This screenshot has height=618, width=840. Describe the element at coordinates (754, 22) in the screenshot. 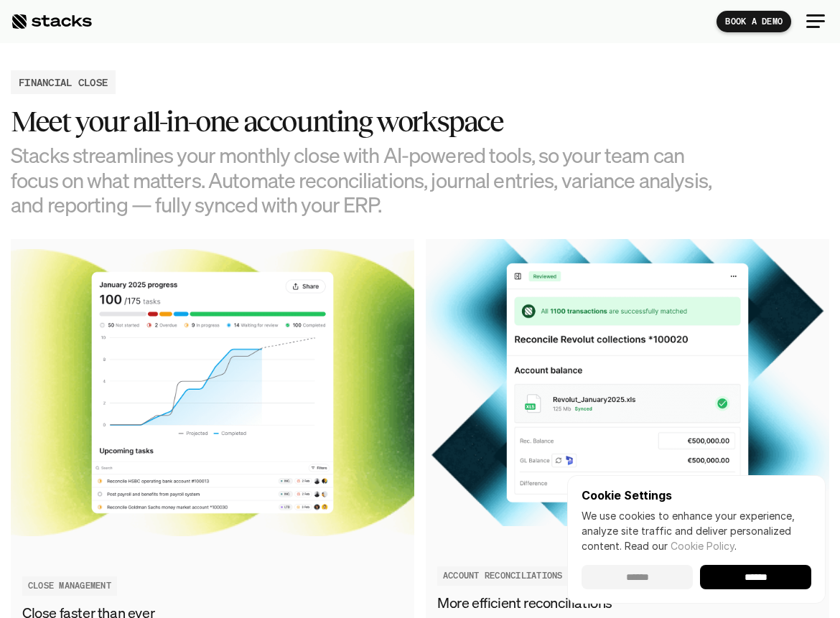

I see `p: BOOK A DEMO` at that location.